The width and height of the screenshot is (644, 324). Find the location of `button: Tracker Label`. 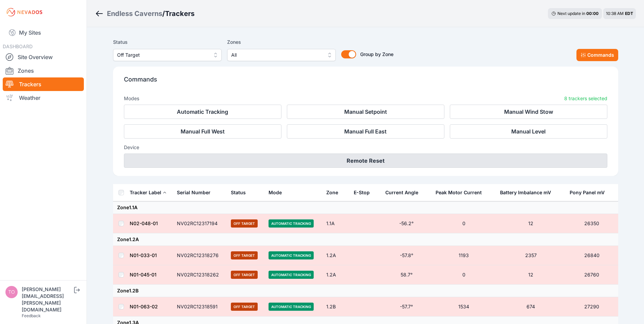

button: Tracker Label is located at coordinates (148, 193).